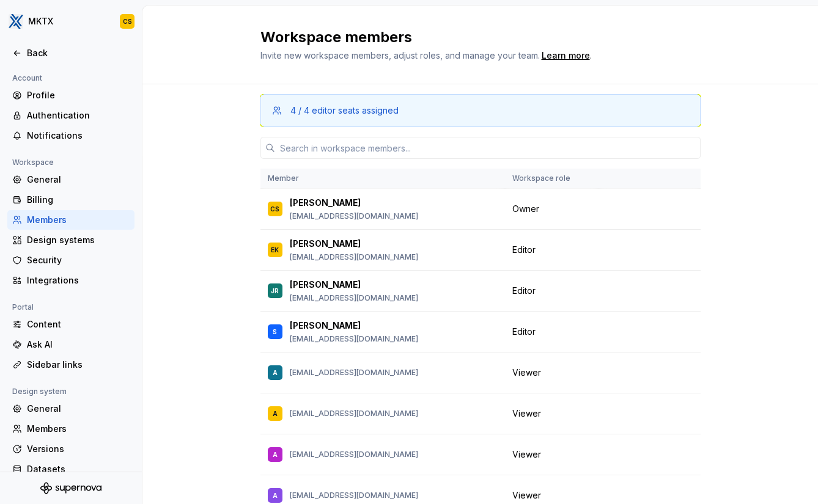  What do you see at coordinates (33, 162) in the screenshot?
I see `div: Workspace` at bounding box center [33, 162].